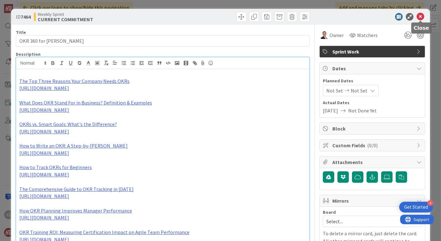  I want to click on div: Get Started, so click(416, 207).